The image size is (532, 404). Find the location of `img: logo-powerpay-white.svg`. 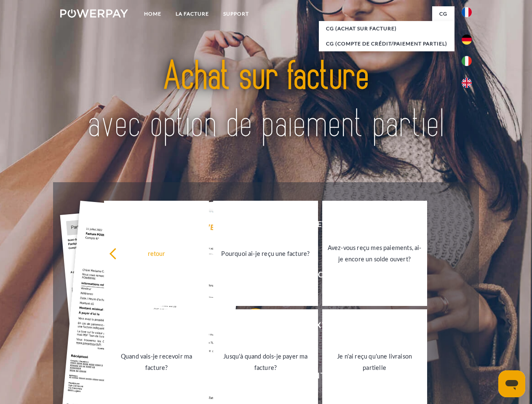

img: logo-powerpay-white.svg is located at coordinates (94, 14).